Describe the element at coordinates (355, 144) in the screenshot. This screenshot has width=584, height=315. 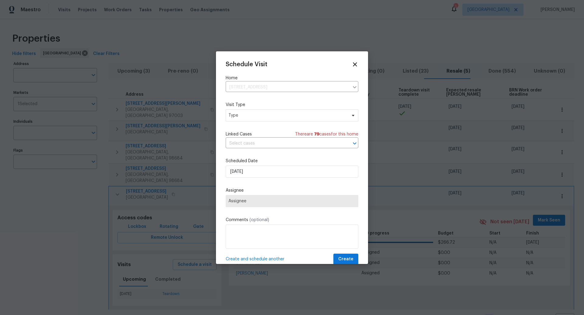
I see `button: Open` at that location.